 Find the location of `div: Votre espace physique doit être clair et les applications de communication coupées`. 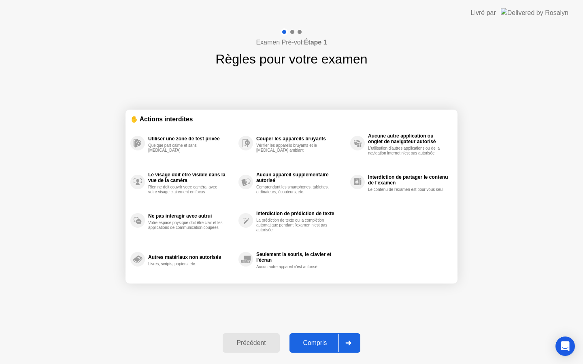

div: Votre espace physique doit être clair et les applications de communication coupées is located at coordinates (186, 225).